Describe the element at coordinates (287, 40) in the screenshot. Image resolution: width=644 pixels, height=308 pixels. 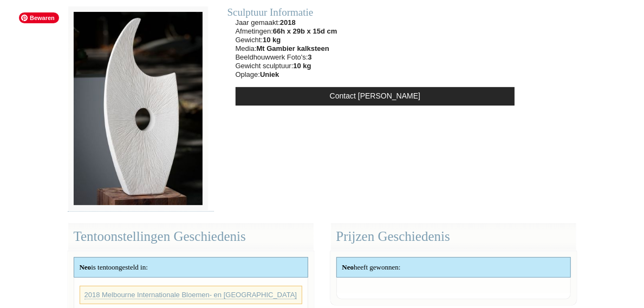
I see `li: Gewicht:` at that location.